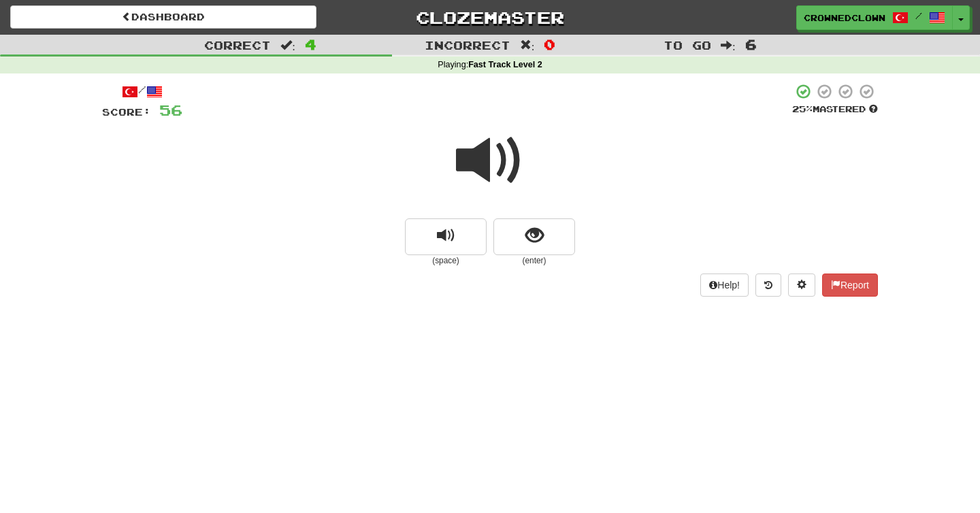  What do you see at coordinates (549, 44) in the screenshot?
I see `span: 0` at bounding box center [549, 44].